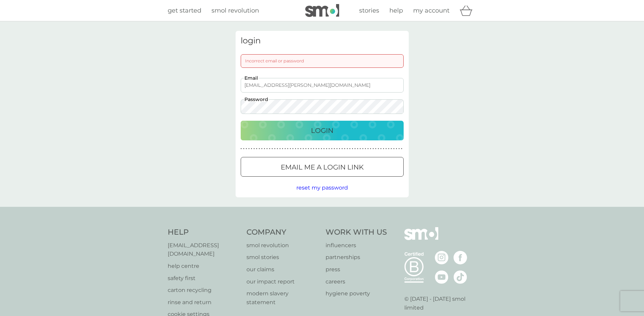 The width and height of the screenshot is (644, 316). Describe the element at coordinates (204, 303) in the screenshot. I see `p: rinse and return` at that location.